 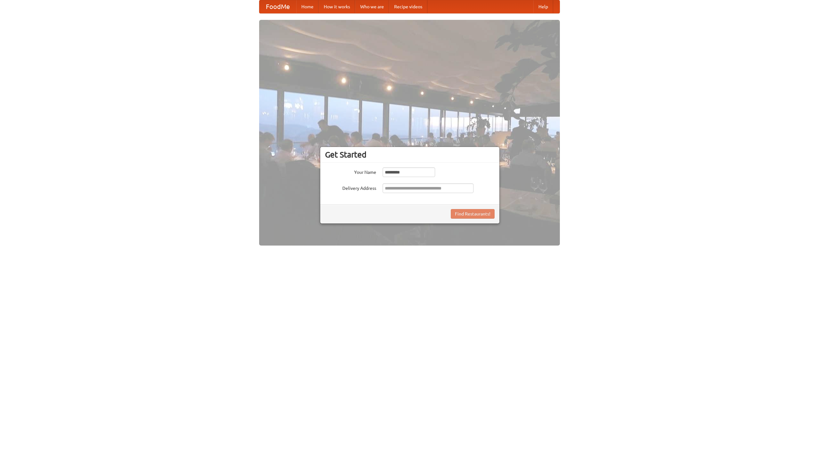 What do you see at coordinates (408, 7) in the screenshot?
I see `a: Recipe videos` at bounding box center [408, 7].